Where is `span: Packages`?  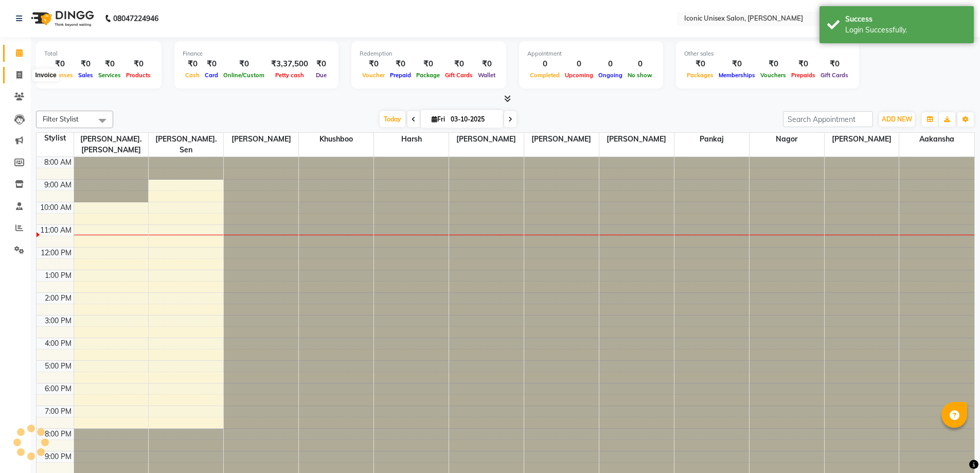
span: Packages is located at coordinates (700, 75).